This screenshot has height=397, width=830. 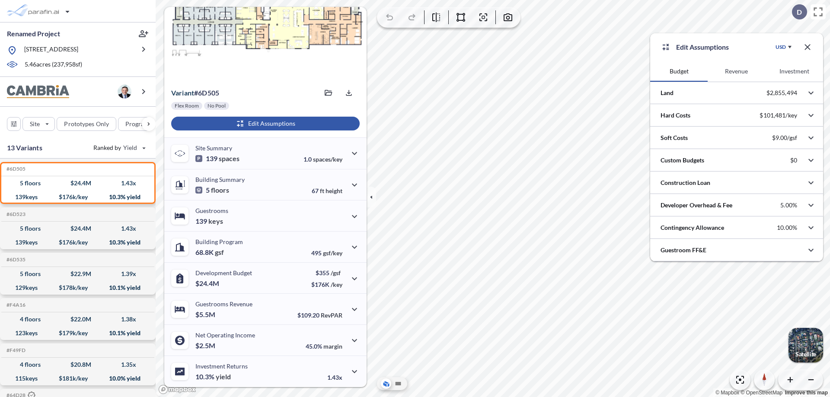 I want to click on span: margin, so click(x=333, y=346).